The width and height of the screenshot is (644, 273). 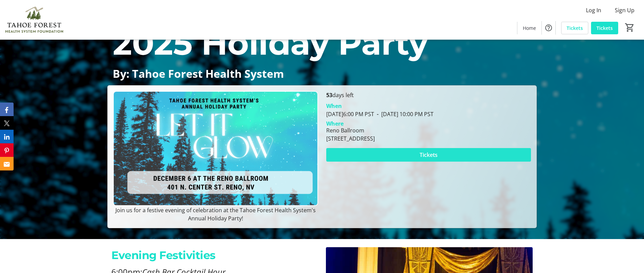 What do you see at coordinates (34, 20) in the screenshot?
I see `img: Tahoe Forest Health System Foundation's Logo` at bounding box center [34, 20].